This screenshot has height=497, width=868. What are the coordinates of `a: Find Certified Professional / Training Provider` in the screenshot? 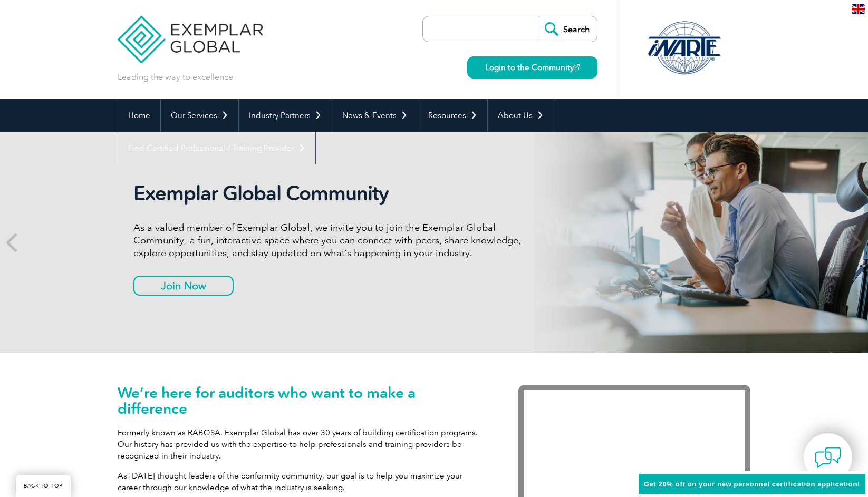 It's located at (217, 148).